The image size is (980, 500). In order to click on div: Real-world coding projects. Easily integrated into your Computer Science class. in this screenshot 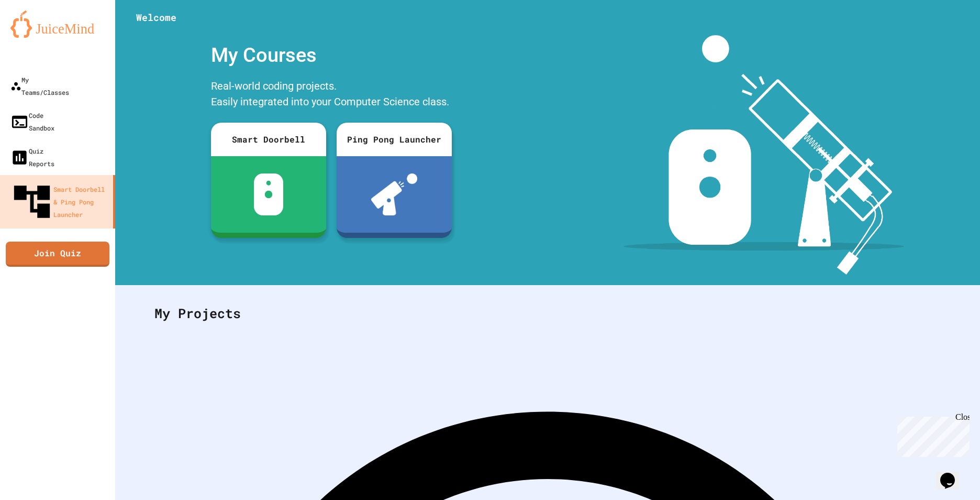, I will do `click(332, 95)`.